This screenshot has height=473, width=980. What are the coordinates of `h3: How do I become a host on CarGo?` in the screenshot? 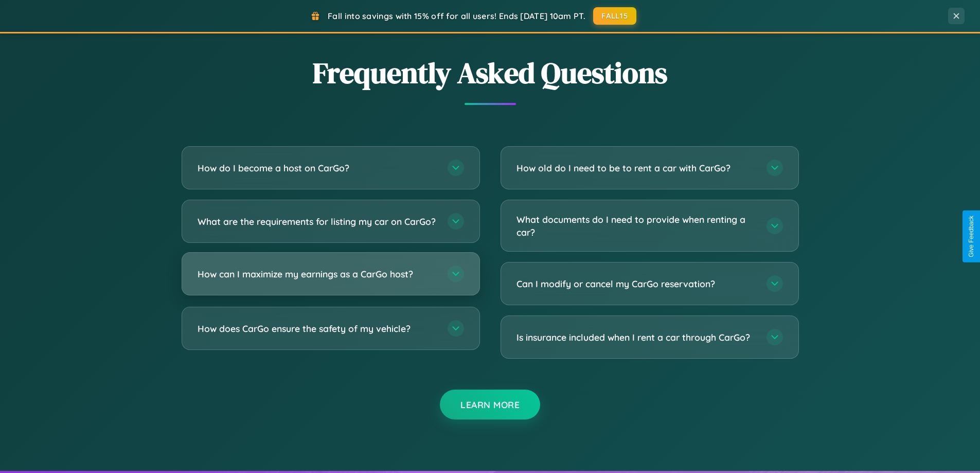 It's located at (317, 168).